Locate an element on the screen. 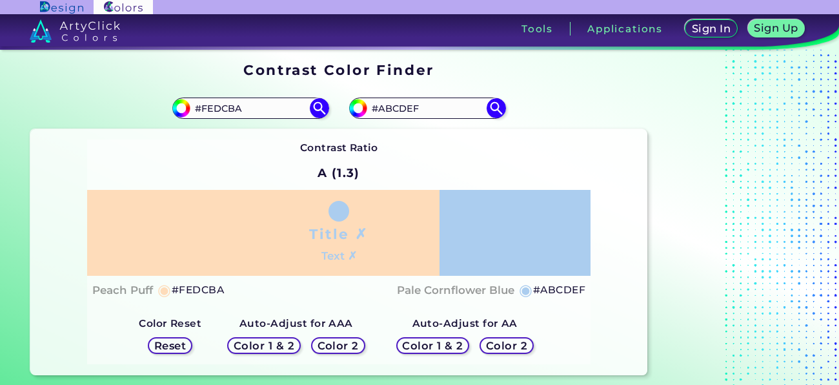 This screenshot has height=385, width=839. img: logo_artyclick_colors_white.svg is located at coordinates (75, 31).